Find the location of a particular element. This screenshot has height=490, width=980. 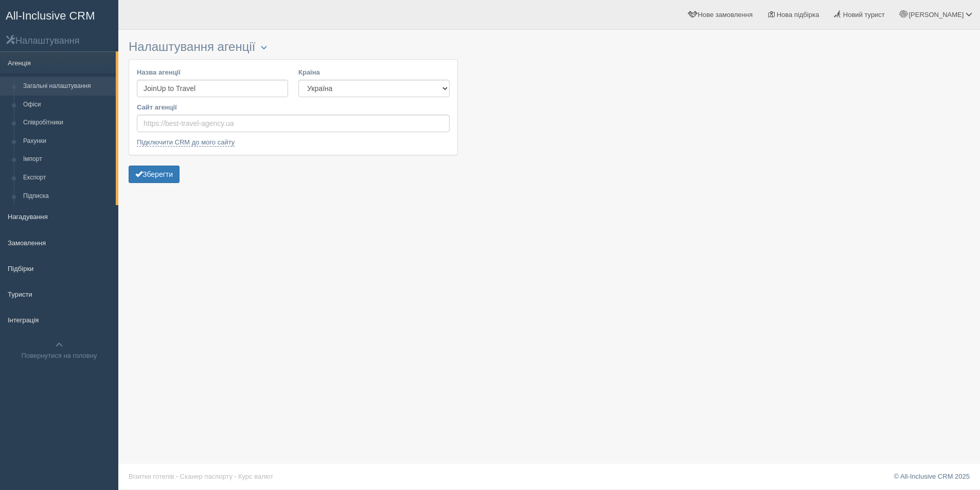

span: All-Inclusive CRM is located at coordinates (51, 16).